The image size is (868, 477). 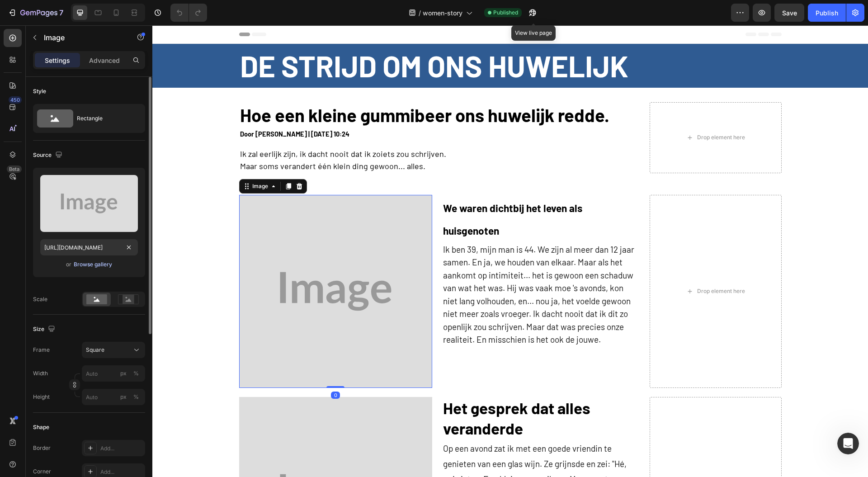 I want to click on div: Style, so click(x=39, y=91).